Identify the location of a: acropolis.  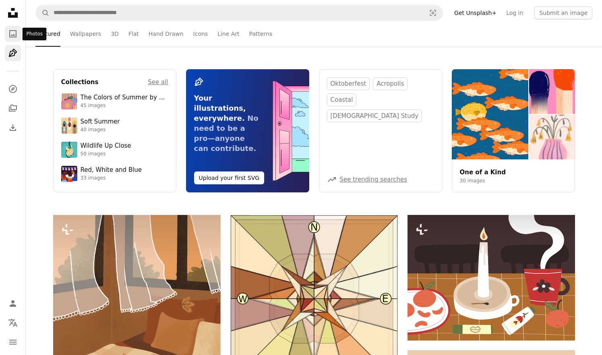
(390, 84).